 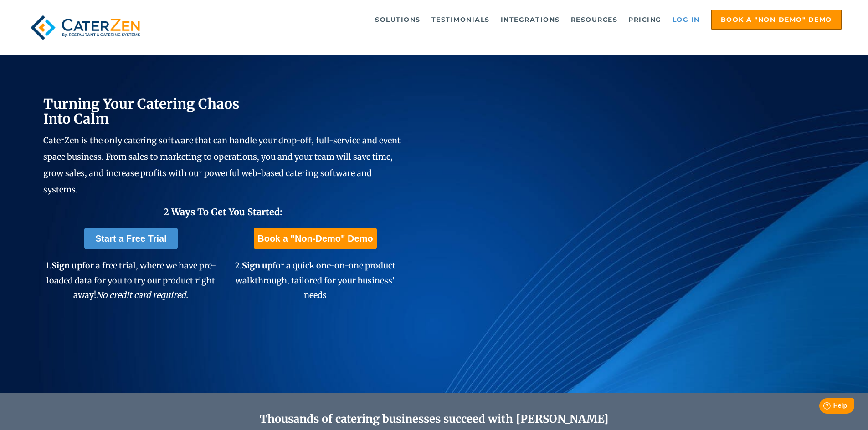 What do you see at coordinates (222, 165) in the screenshot?
I see `span: CaterZen is the only catering software that can handle your drop-off, full-service and event spac...` at bounding box center [222, 165].